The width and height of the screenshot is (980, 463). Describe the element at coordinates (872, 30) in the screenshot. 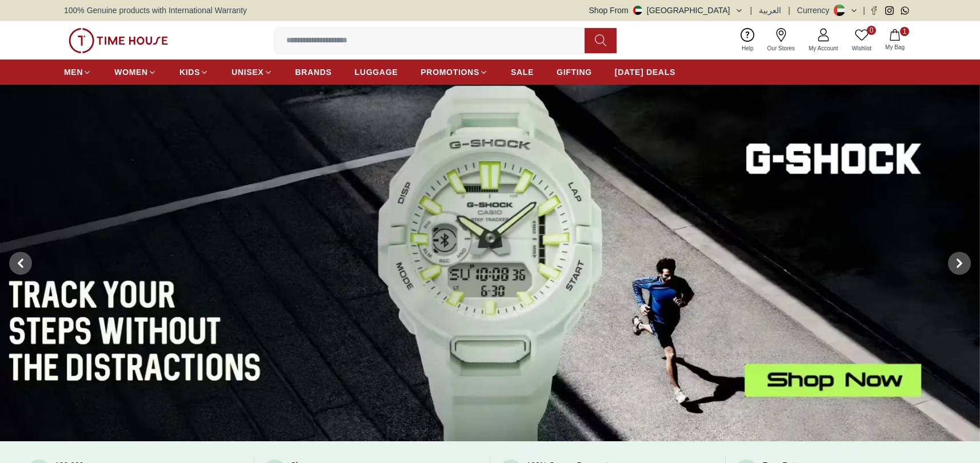

I see `span: 0` at that location.